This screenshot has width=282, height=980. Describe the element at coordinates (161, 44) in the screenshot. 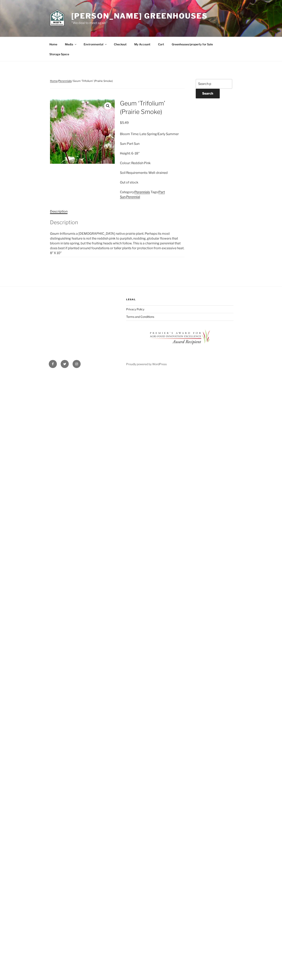

I see `a: Cart` at that location.